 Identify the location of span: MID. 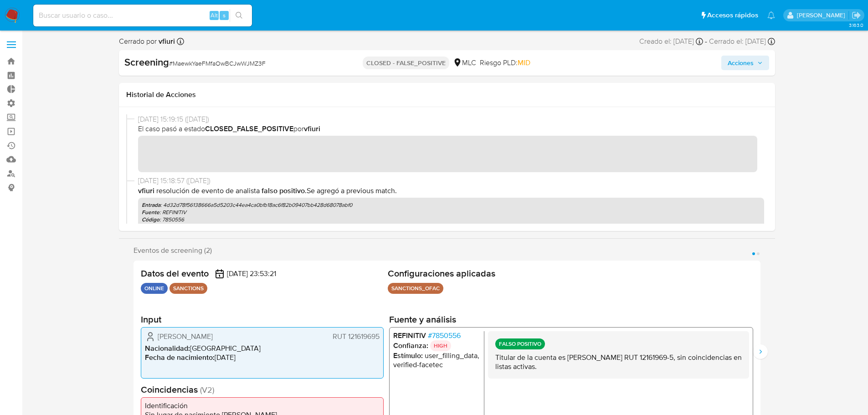
(524, 62).